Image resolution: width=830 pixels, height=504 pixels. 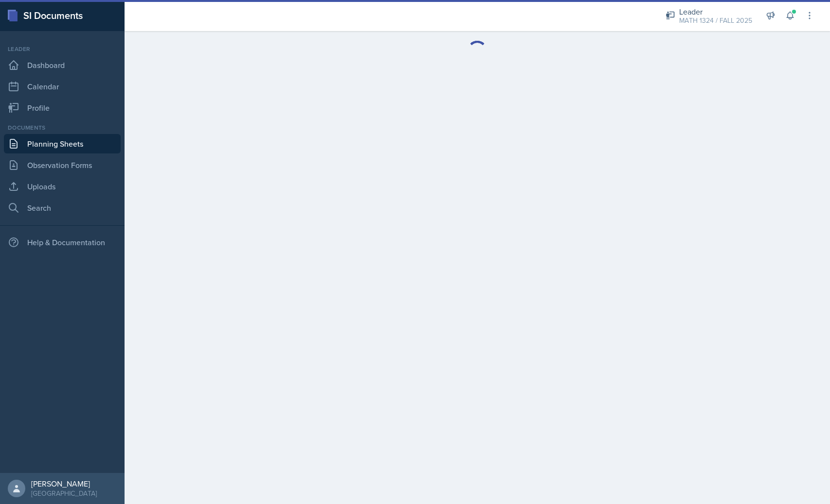 I want to click on a: Dashboard, so click(x=62, y=65).